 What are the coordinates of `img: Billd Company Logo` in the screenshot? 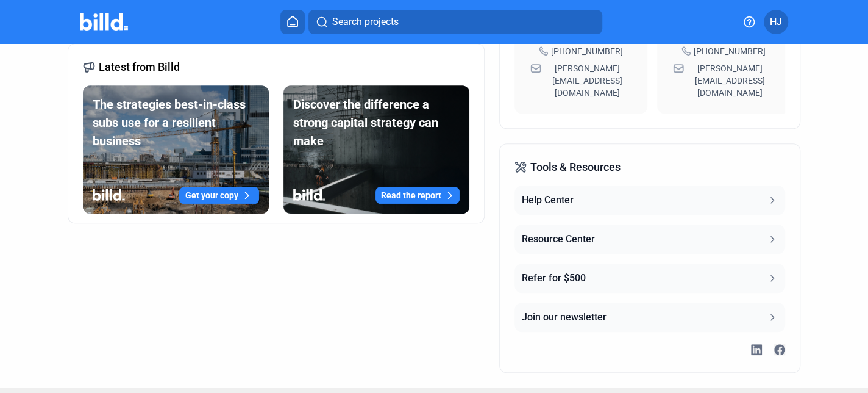 It's located at (104, 21).